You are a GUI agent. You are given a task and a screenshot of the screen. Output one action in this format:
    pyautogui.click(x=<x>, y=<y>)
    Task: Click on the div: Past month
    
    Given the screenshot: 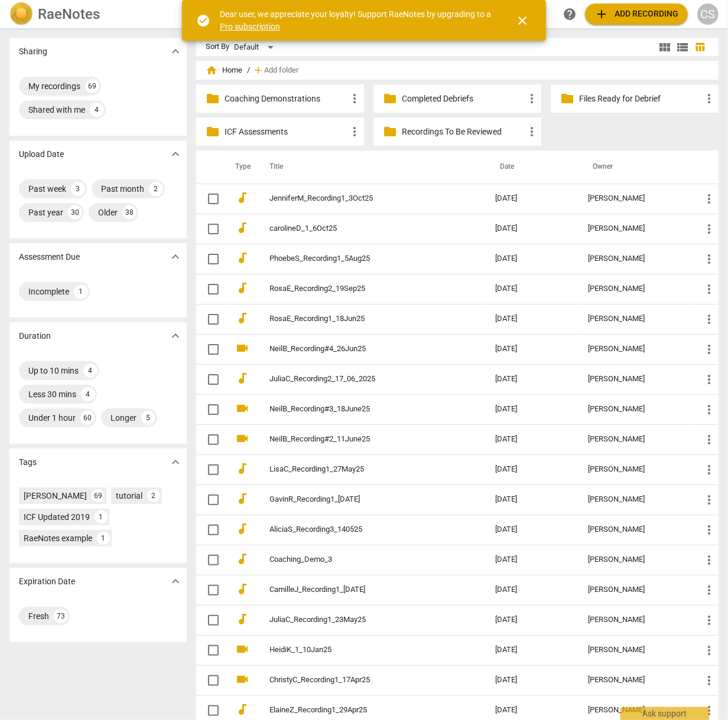 What is the action you would take?
    pyautogui.click(x=122, y=189)
    